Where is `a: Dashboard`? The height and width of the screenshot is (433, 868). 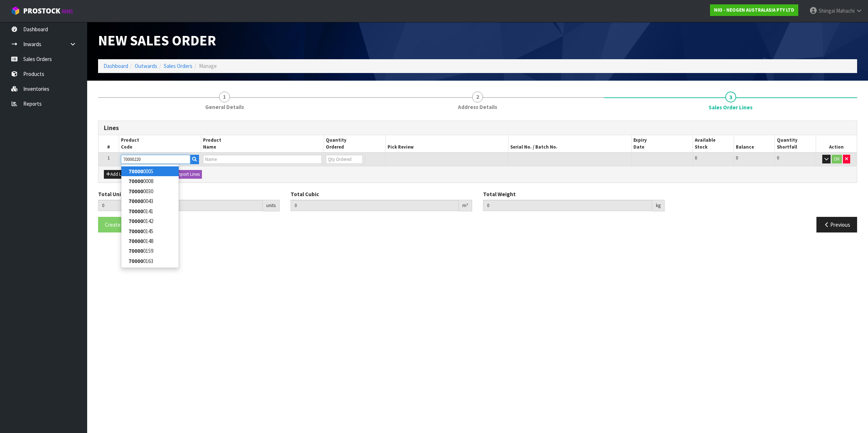 a: Dashboard is located at coordinates (115, 66).